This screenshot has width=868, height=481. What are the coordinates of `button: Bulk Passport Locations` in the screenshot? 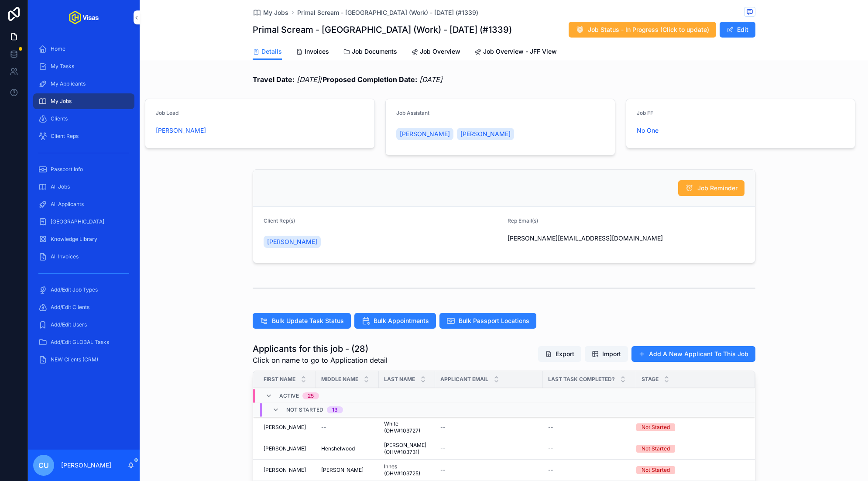 It's located at (488, 321).